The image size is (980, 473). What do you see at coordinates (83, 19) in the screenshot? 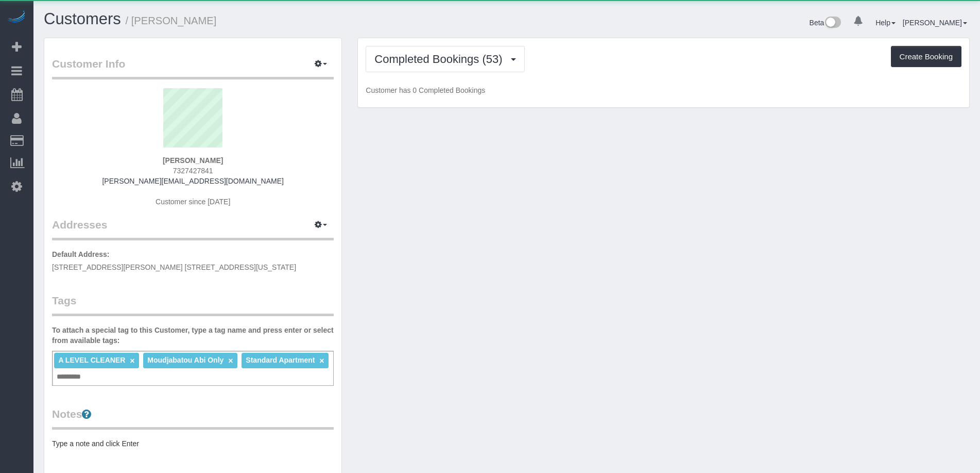
I see `a: Customers` at bounding box center [83, 19].